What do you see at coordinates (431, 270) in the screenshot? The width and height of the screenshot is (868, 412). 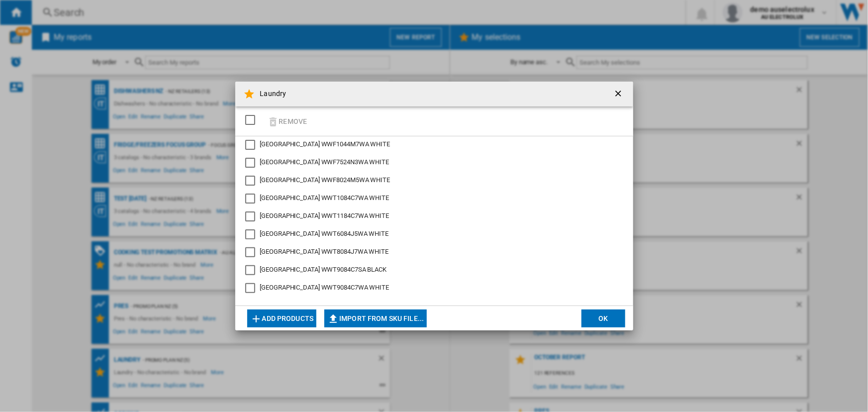 I see `md-checkbox: WESTINGHOUSE WWT9084C7SA BLACK` at bounding box center [431, 270].